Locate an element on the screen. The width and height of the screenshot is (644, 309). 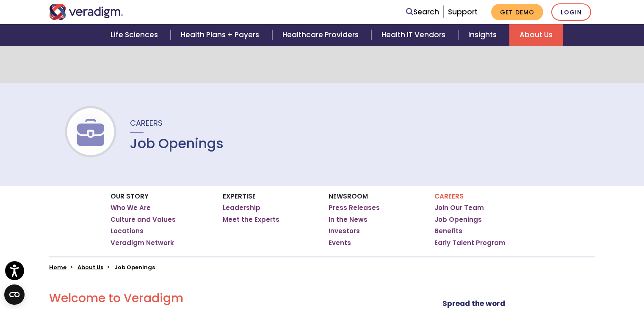
a: Locations is located at coordinates (127, 231).